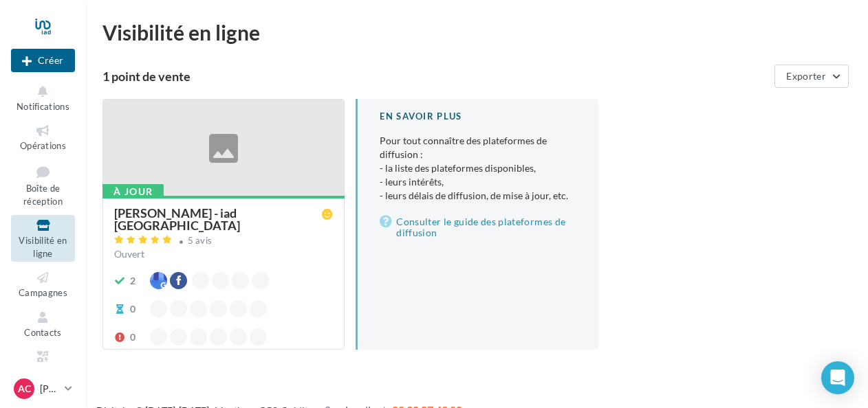  I want to click on button: Créer, so click(43, 61).